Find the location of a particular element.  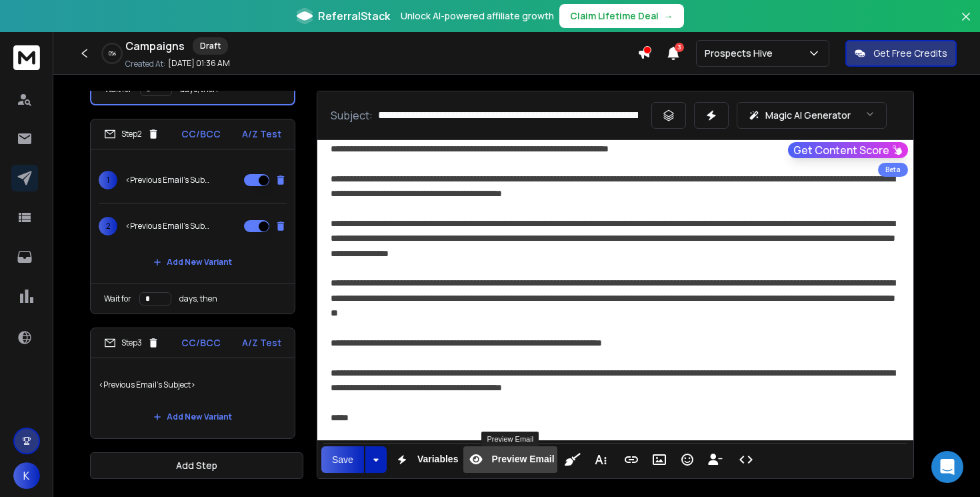

div: Step 2 is located at coordinates (131, 134).